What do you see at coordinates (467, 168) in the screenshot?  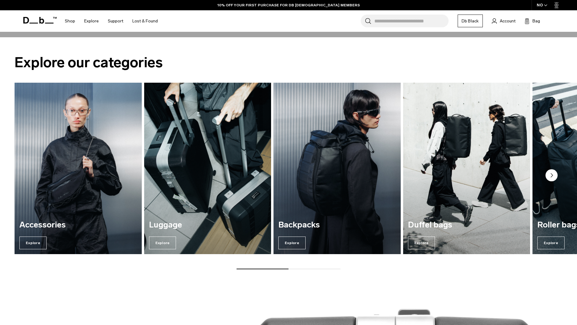 I see `div: 4 / 5` at bounding box center [467, 168].